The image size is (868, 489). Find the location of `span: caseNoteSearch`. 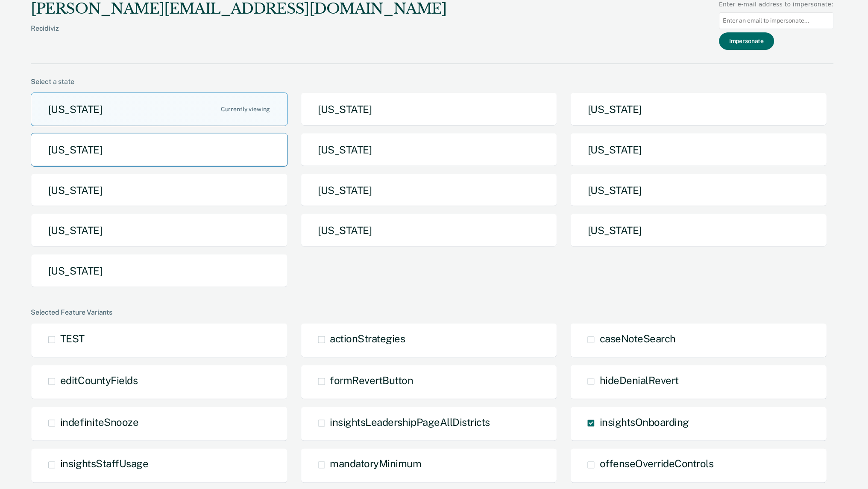

span: caseNoteSearch is located at coordinates (638, 339).